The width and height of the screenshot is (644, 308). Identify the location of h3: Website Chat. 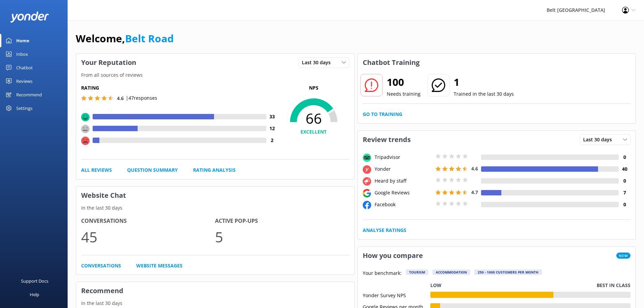
(215, 195).